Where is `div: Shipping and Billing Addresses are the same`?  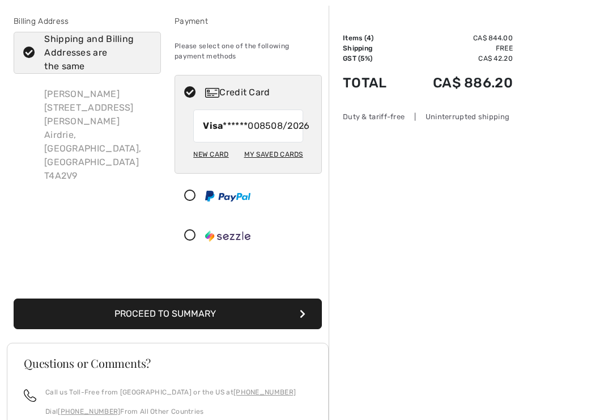
div: Shipping and Billing Addresses are the same is located at coordinates (94, 53).